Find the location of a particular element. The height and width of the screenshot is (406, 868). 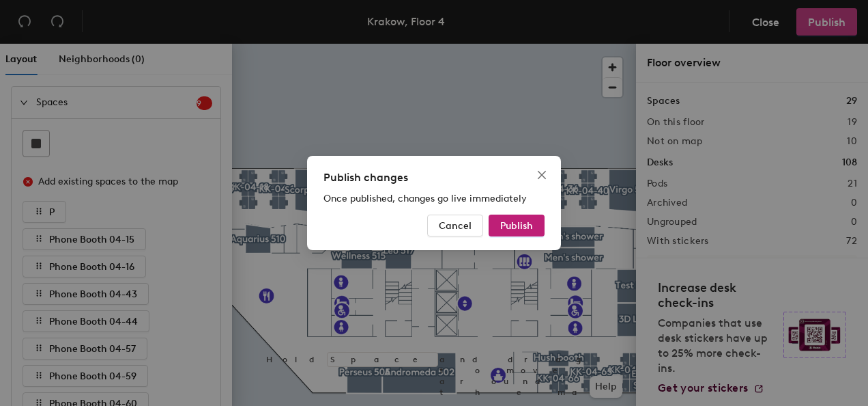

span: Once published, changes go live immediately is located at coordinates (425, 198).